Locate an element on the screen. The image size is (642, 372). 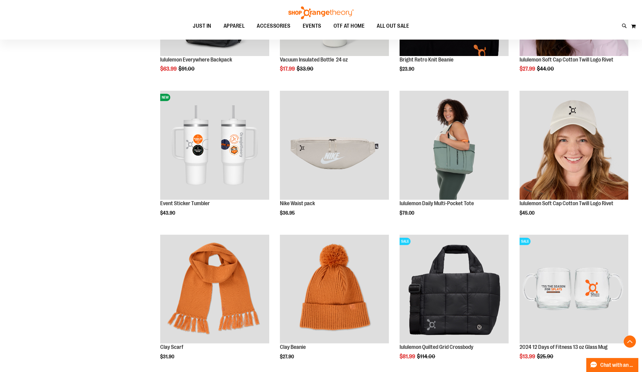
a: lululemon Quilted Grid CrossbodySALE is located at coordinates (454, 290).